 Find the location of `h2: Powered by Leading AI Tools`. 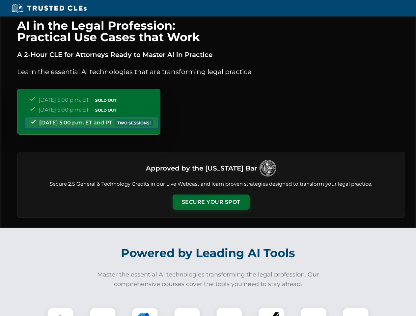

h2: Powered by Leading AI Tools is located at coordinates (208, 253).